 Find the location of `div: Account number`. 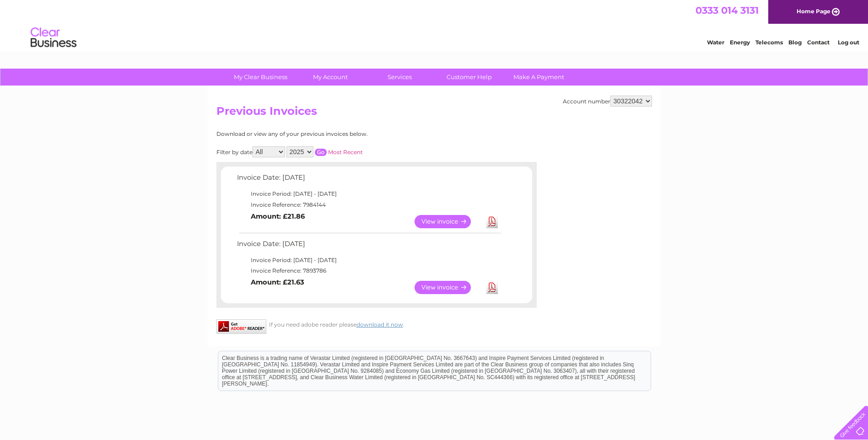

div: Account number is located at coordinates (607, 101).